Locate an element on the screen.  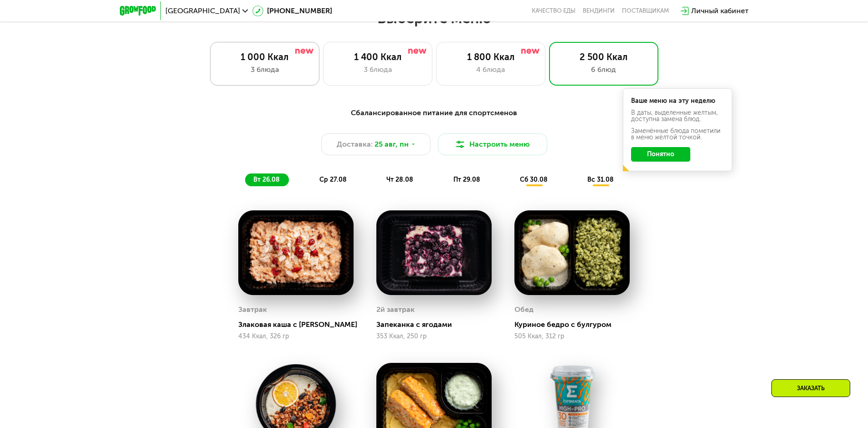
span: Доставка: is located at coordinates (354, 144).